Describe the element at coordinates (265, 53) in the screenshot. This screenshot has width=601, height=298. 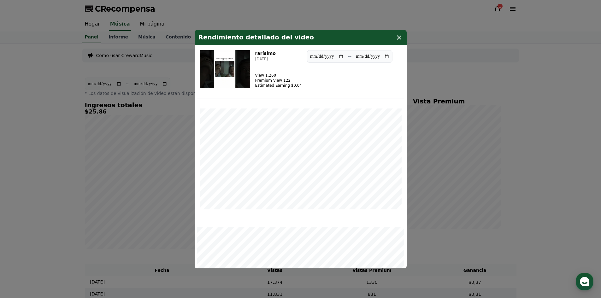
I see `h3: ‎rarísimo` at that location.